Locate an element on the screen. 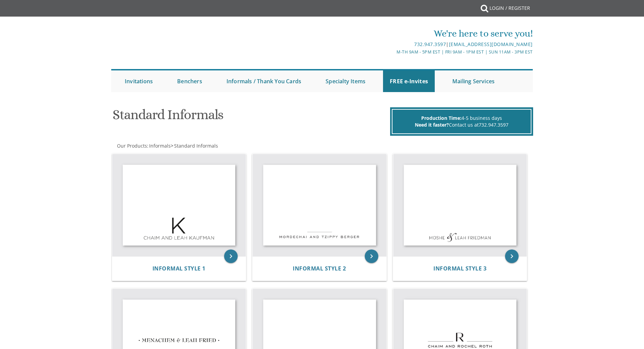 The image size is (644, 349). span: Informal Style 1 is located at coordinates (178, 268).